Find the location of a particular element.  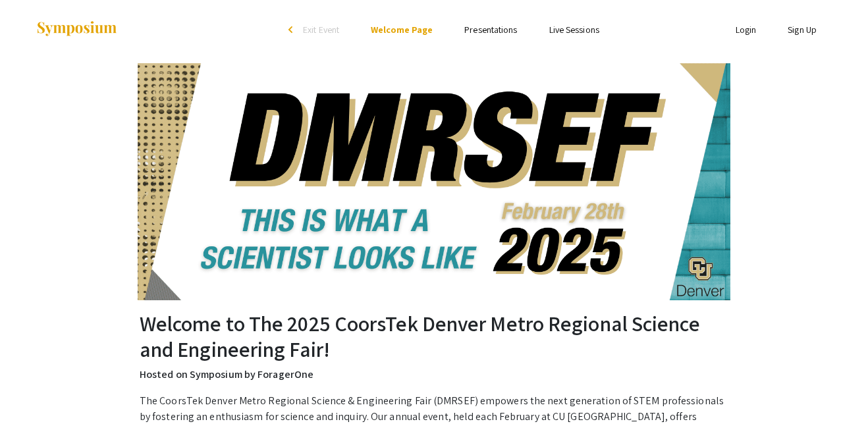

a: Live Sessions is located at coordinates (575, 30).